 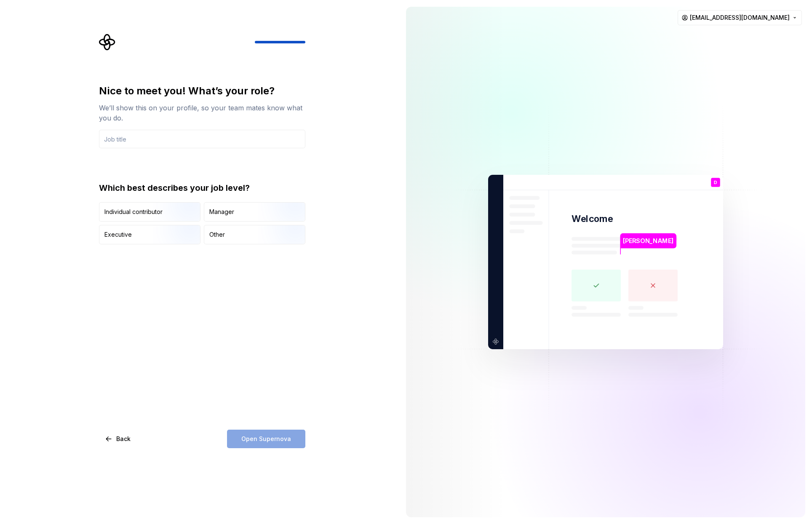 I want to click on div: Individual contributor, so click(x=133, y=212).